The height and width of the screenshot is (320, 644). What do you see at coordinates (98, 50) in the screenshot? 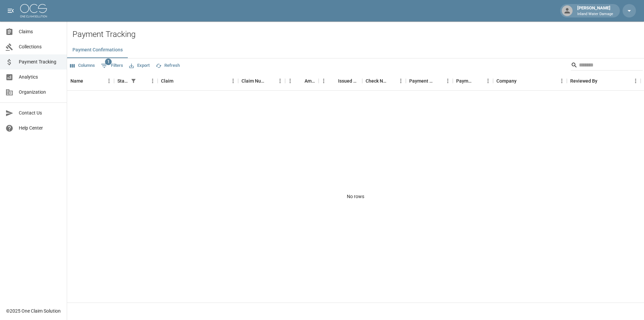
I see `button: Payment Confirmations` at bounding box center [98, 50].